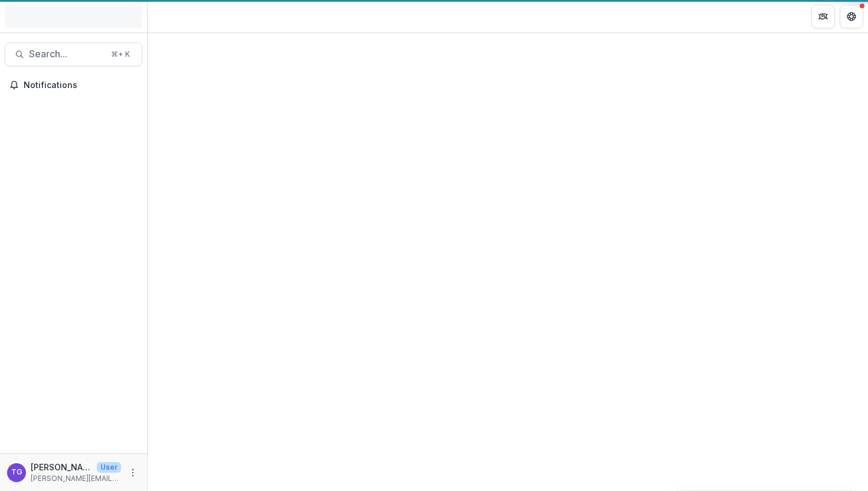 The image size is (868, 491). I want to click on button: More, so click(133, 473).